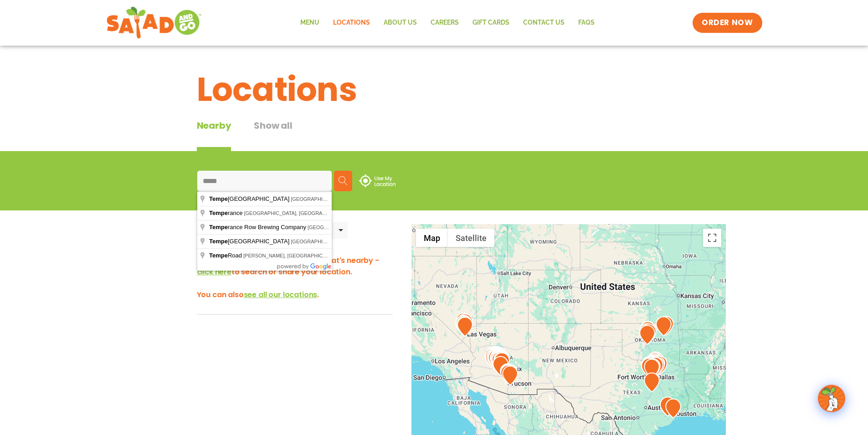  I want to click on a: About Us, so click(400, 23).